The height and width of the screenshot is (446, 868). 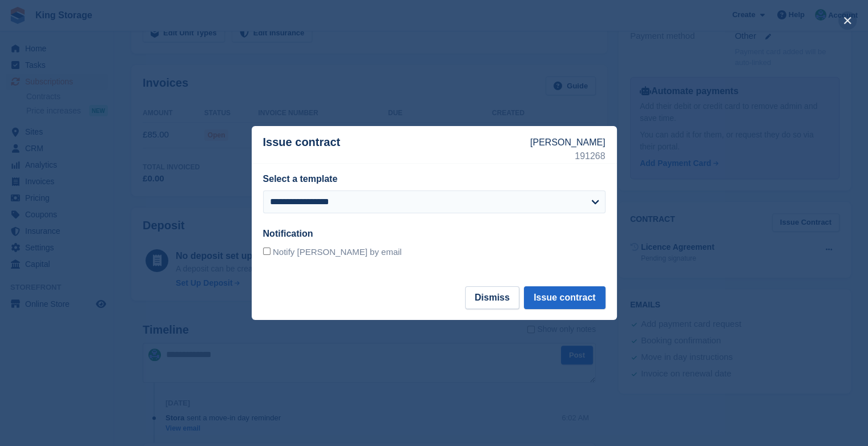 What do you see at coordinates (567, 157) in the screenshot?
I see `p: 191268` at bounding box center [567, 157].